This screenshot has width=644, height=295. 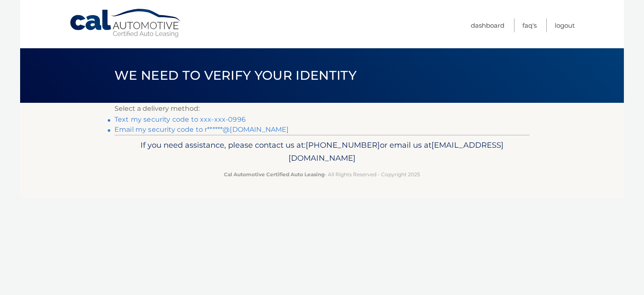 I want to click on p: If you need assistance, please contact us at: or email us at, so click(x=322, y=152).